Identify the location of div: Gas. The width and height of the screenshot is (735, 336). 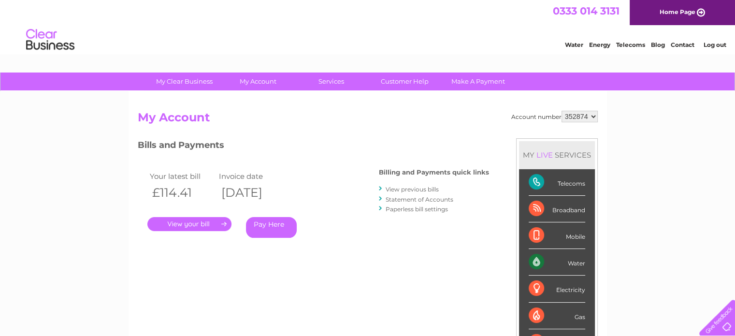
(557, 316).